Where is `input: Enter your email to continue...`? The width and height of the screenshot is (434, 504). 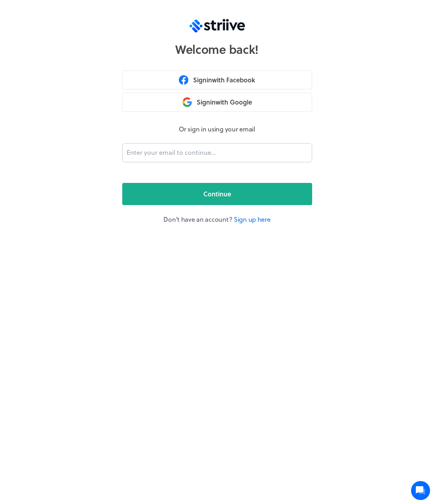
input: Enter your email to continue... is located at coordinates (217, 152).